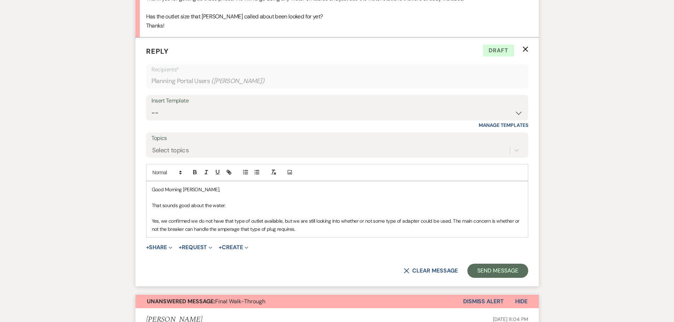 The width and height of the screenshot is (674, 322). I want to click on div: Select topics, so click(171, 150).